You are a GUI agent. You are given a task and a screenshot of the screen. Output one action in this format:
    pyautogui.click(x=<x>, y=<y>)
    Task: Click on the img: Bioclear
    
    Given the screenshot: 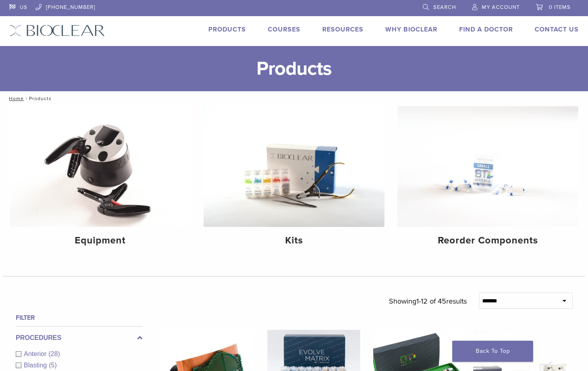 What is the action you would take?
    pyautogui.click(x=57, y=30)
    